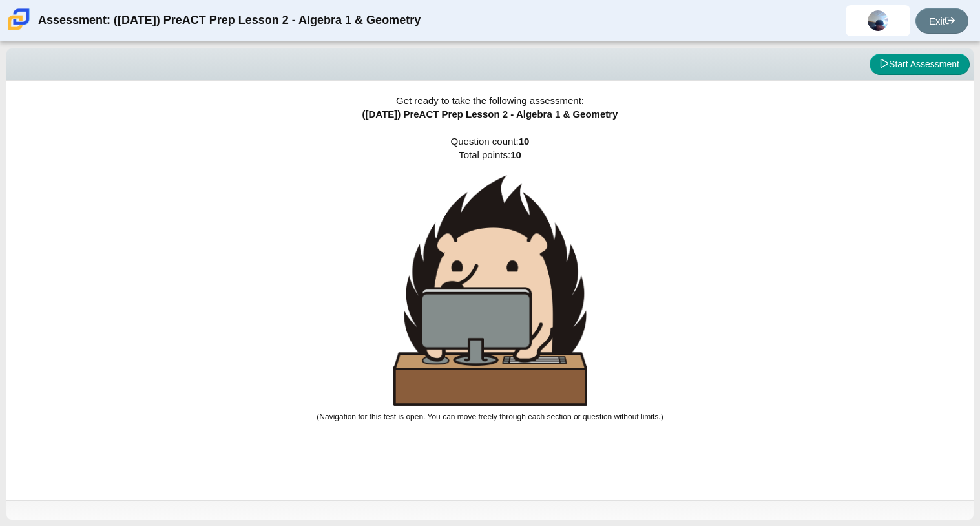 The image size is (980, 526). Describe the element at coordinates (942, 21) in the screenshot. I see `a: Exit` at that location.